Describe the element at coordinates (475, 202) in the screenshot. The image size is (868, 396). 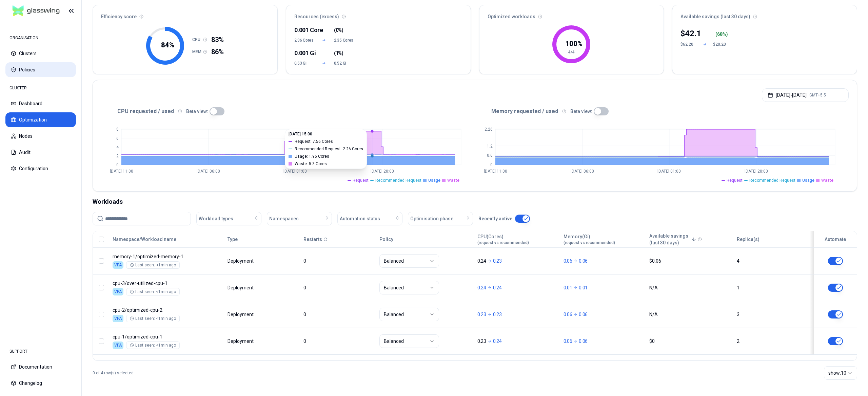
I see `div: Workloads` at that location.